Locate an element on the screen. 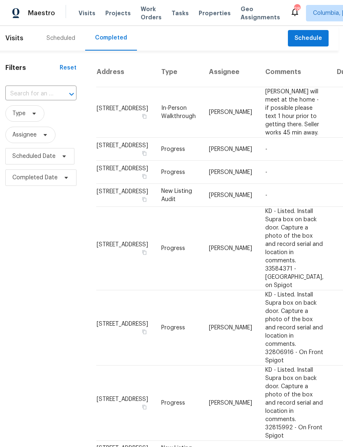 This screenshot has width=343, height=447. span: Tasks is located at coordinates (180, 13).